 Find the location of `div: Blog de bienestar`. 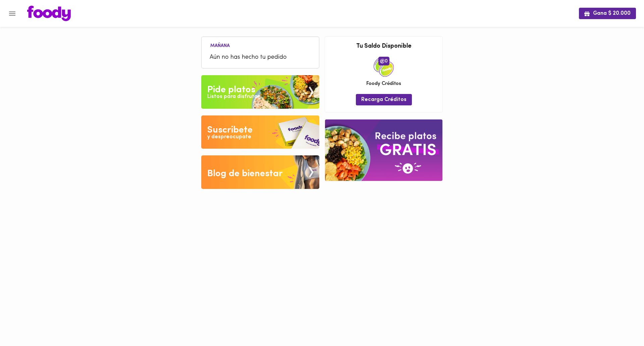

div: Blog de bienestar is located at coordinates (245, 174).